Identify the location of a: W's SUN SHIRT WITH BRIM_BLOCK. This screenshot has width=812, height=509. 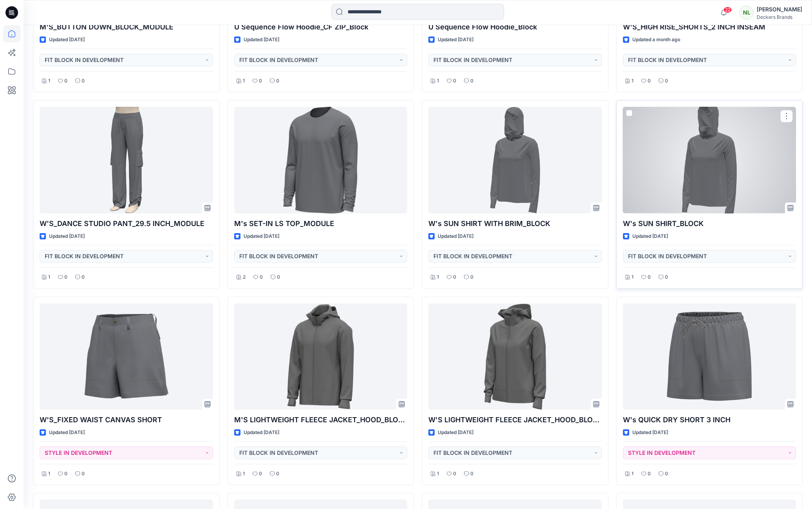
(515, 160).